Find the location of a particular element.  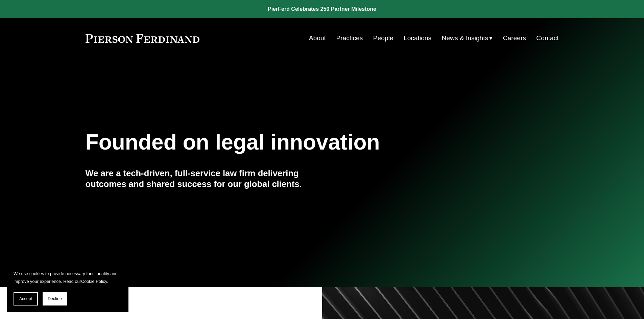

span: Accept is located at coordinates (26, 299).